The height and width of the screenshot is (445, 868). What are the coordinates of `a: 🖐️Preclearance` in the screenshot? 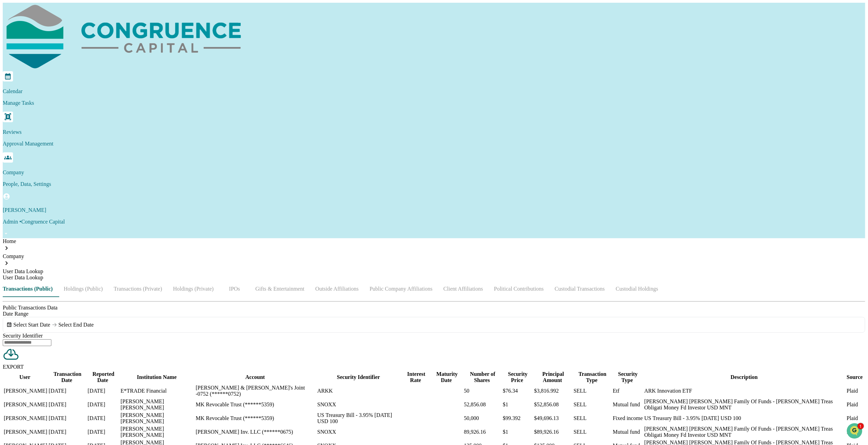 It's located at (25, 143).